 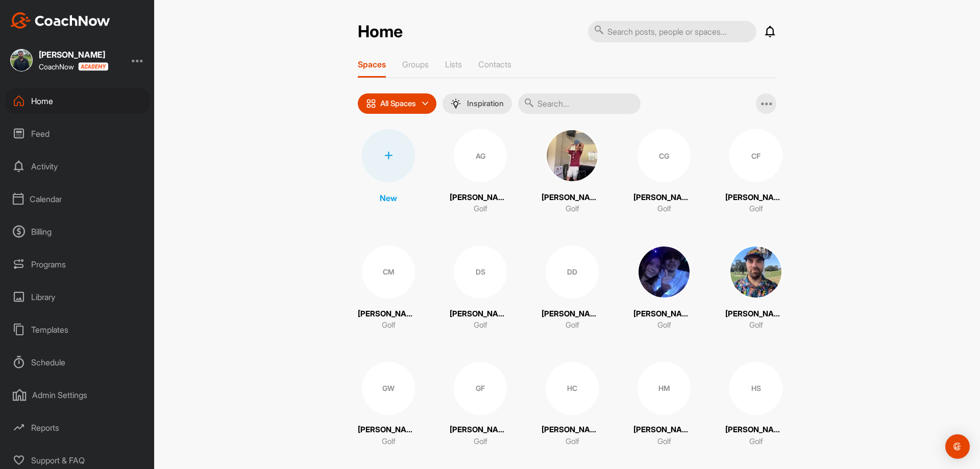 What do you see at coordinates (78, 330) in the screenshot?
I see `div: Templates` at bounding box center [78, 330].